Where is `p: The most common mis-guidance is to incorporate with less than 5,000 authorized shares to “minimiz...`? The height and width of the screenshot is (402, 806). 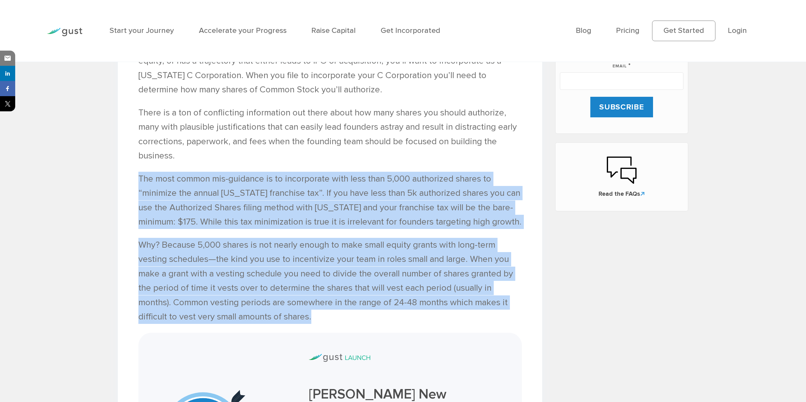 p: The most common mis-guidance is to incorporate with less than 5,000 authorized shares to “minimiz... is located at coordinates (330, 201).